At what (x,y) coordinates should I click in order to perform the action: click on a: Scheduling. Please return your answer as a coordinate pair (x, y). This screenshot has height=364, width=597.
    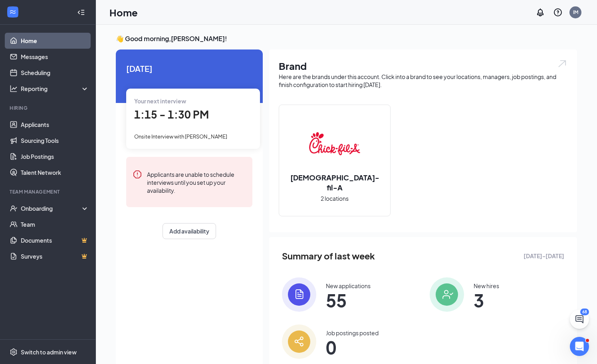
    Looking at the image, I should click on (55, 73).